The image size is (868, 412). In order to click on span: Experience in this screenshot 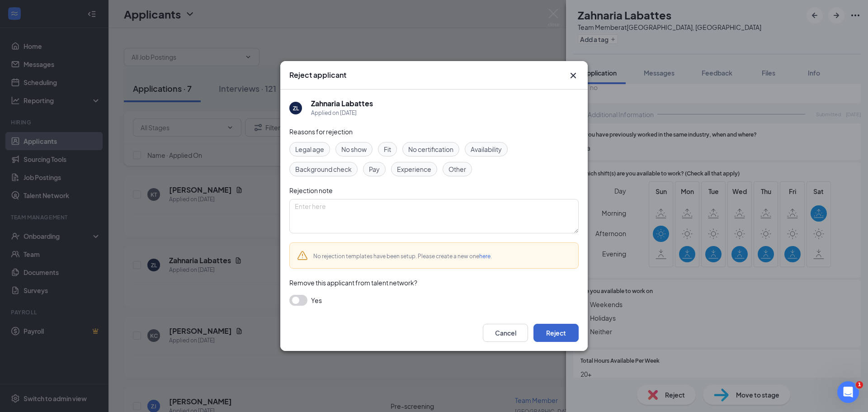, I will do `click(414, 169)`.